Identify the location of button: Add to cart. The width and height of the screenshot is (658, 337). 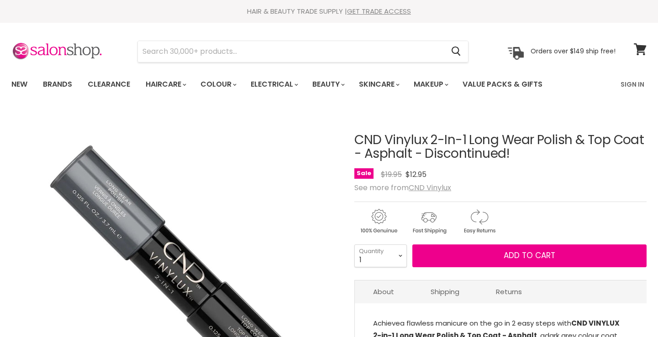
(529, 256).